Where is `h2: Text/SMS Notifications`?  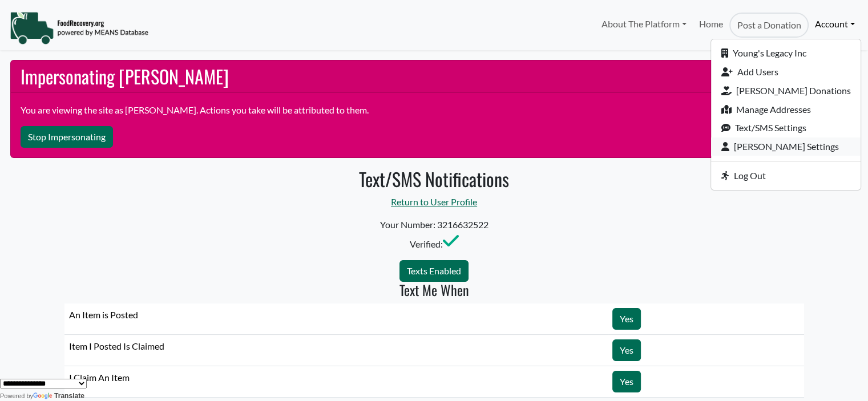
h2: Text/SMS Notifications is located at coordinates (434, 179).